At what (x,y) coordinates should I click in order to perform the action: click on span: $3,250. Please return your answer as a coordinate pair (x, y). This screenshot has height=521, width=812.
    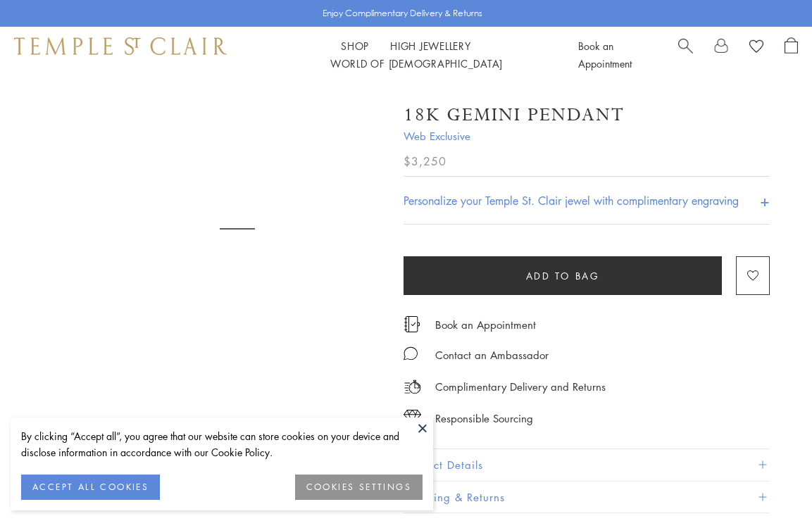
    Looking at the image, I should click on (425, 161).